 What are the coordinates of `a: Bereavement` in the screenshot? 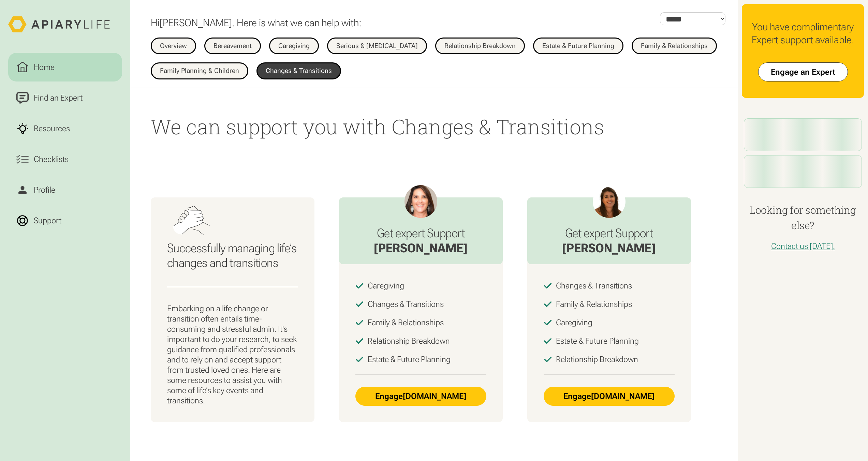 It's located at (233, 46).